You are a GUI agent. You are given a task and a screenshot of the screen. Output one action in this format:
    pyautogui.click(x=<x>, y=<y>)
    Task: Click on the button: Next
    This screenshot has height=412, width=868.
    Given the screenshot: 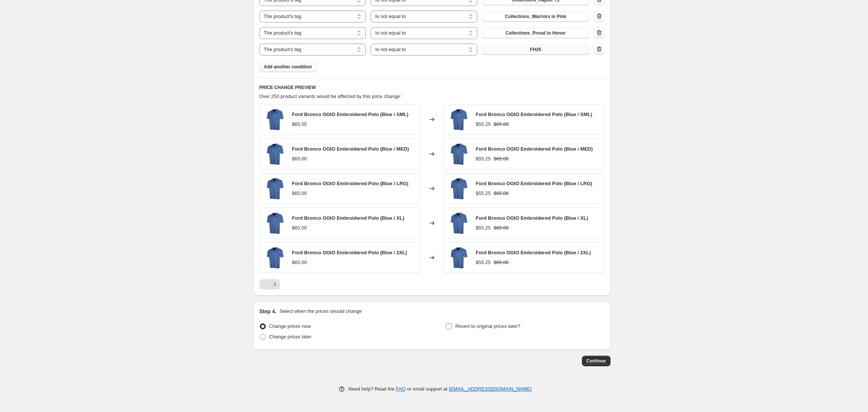 What is the action you would take?
    pyautogui.click(x=275, y=284)
    